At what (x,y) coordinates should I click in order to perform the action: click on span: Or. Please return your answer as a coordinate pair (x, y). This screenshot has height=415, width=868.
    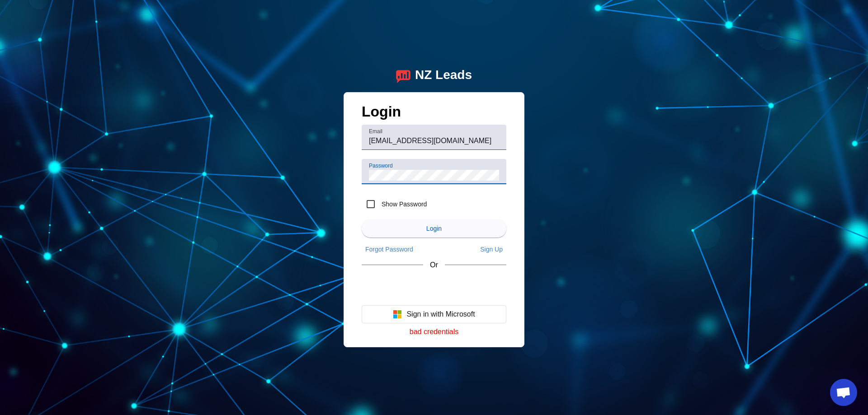
    Looking at the image, I should click on (434, 265).